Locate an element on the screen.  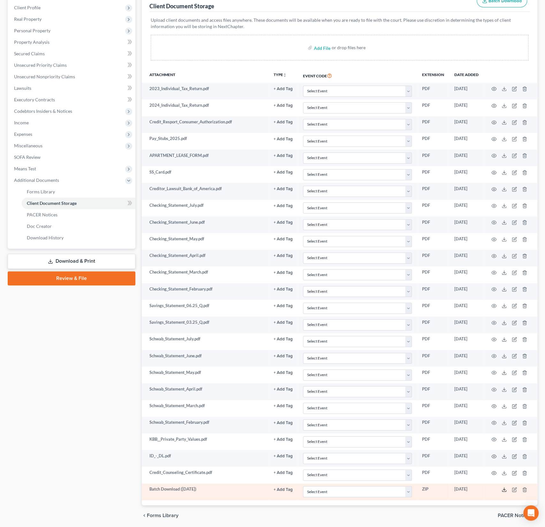
span: Miscellaneous is located at coordinates (28, 145).